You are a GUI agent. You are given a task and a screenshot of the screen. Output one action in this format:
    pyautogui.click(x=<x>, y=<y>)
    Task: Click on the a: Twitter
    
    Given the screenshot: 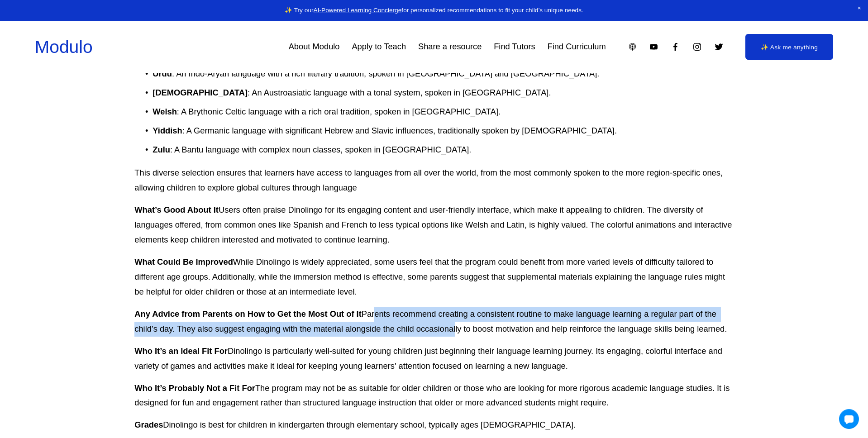 What is the action you would take?
    pyautogui.click(x=719, y=47)
    